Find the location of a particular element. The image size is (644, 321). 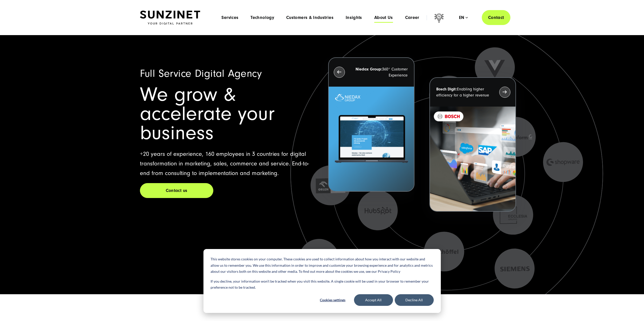

h1: We grow & accelerate your business is located at coordinates (228, 114).